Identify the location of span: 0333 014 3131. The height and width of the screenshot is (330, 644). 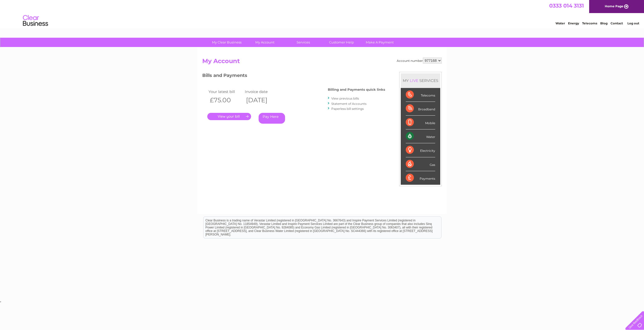
(566, 5).